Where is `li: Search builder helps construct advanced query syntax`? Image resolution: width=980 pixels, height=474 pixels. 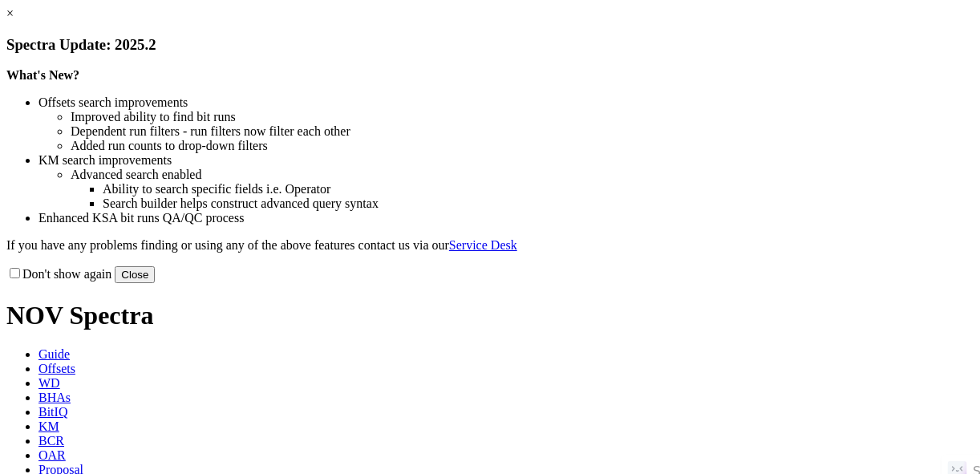
li: Search builder helps construct advanced query syntax is located at coordinates (537, 204).